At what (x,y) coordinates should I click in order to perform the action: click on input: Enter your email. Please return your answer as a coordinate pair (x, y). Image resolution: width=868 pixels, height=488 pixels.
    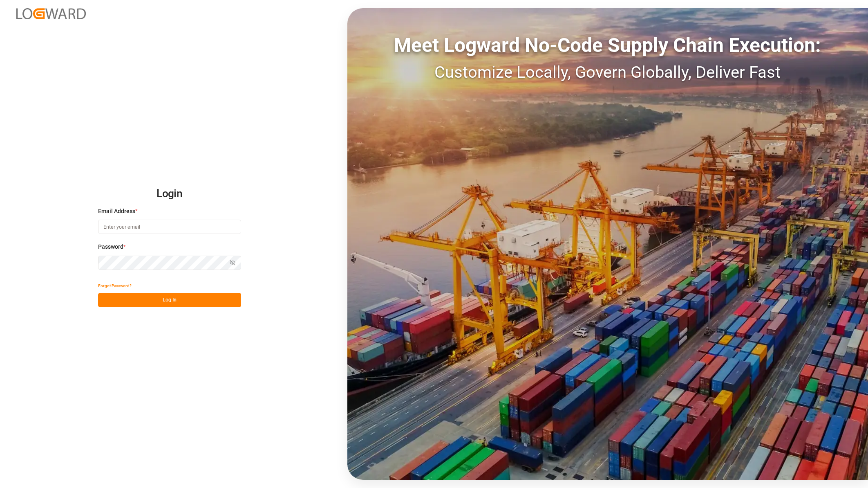
    Looking at the image, I should click on (170, 227).